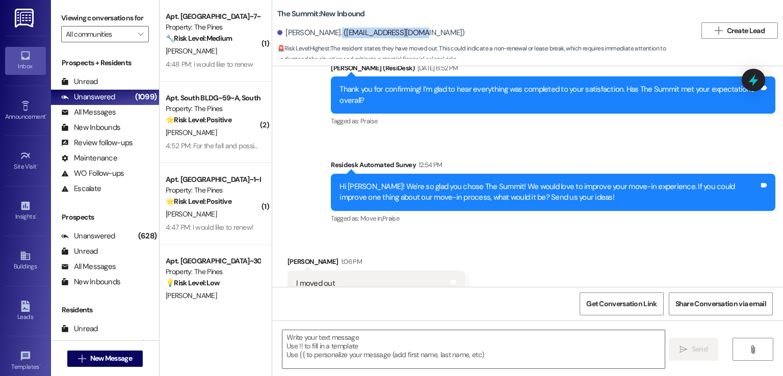 Image resolution: width=783 pixels, height=376 pixels. I want to click on div: Escalate, so click(81, 189).